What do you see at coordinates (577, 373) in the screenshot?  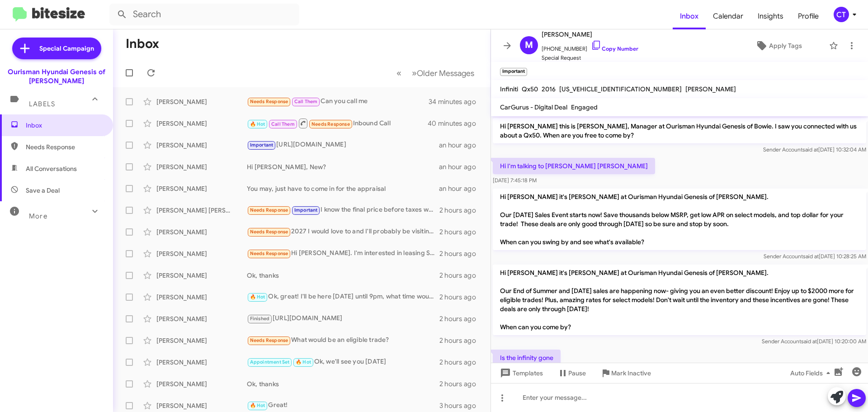 I see `span: Pause` at bounding box center [577, 373].